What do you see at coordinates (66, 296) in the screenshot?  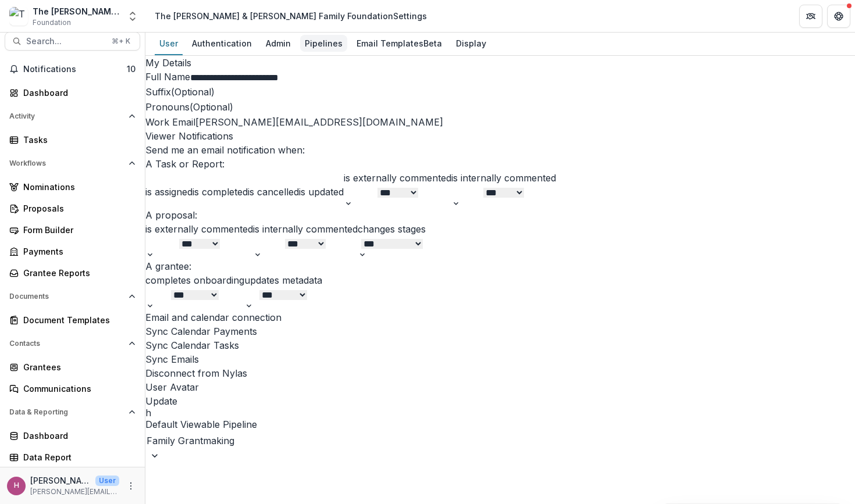 I see `span: Documents` at bounding box center [66, 296].